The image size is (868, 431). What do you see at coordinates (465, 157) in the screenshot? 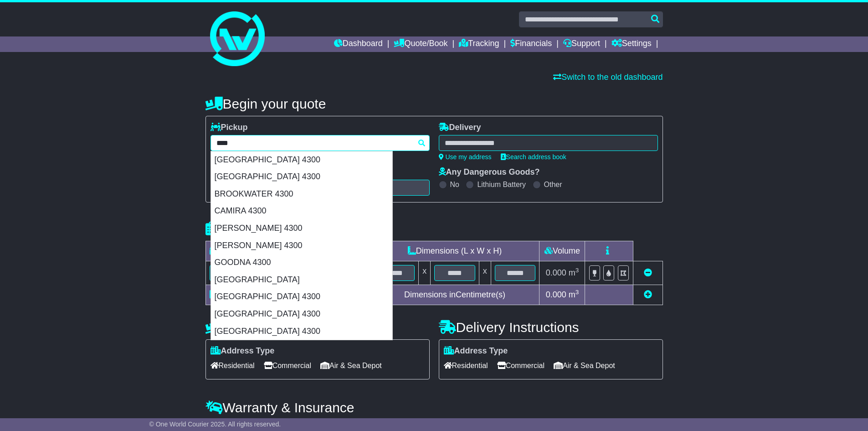
I see `a: Use my address` at bounding box center [465, 157].